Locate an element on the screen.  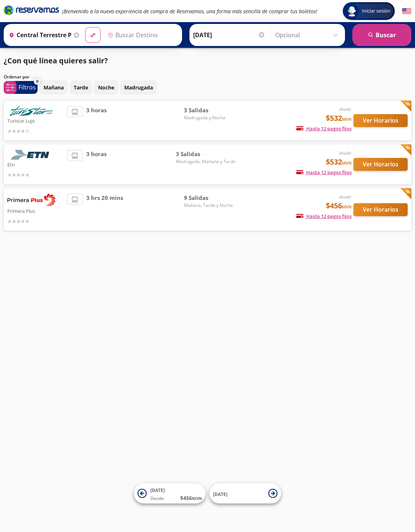
span: Madrugada y Noche is located at coordinates (209, 118).